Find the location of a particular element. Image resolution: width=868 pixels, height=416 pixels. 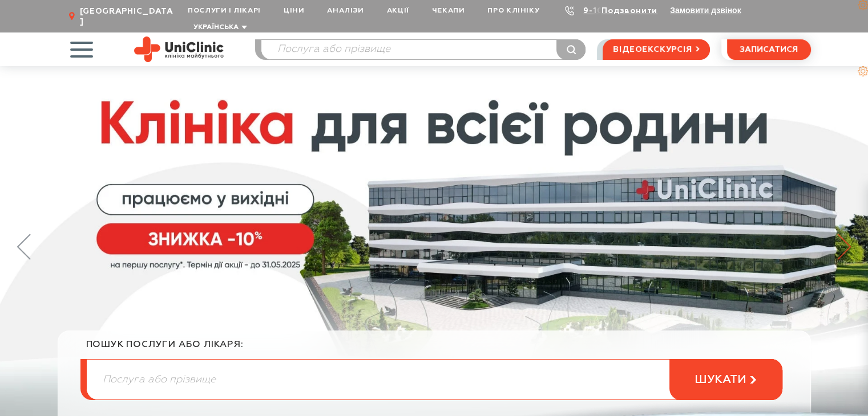

button: Українська is located at coordinates (218, 27).